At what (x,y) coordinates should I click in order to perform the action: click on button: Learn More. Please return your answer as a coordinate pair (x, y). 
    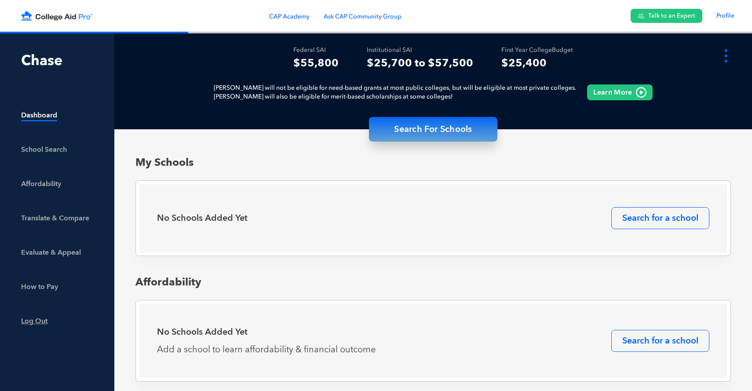
    Looking at the image, I should click on (620, 92).